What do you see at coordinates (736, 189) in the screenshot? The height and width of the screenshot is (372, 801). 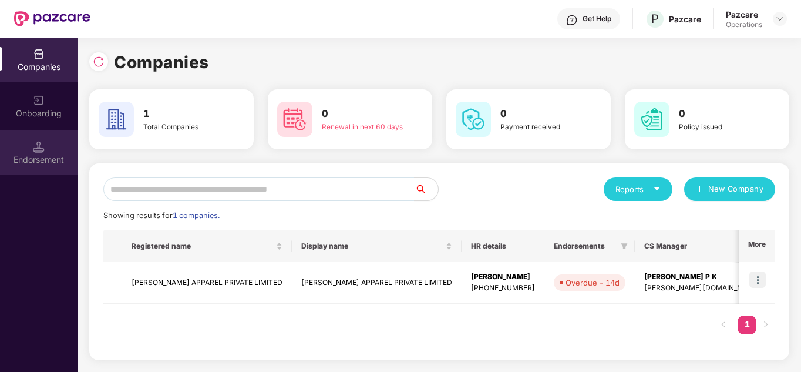 I see `span: New Company` at bounding box center [736, 189].